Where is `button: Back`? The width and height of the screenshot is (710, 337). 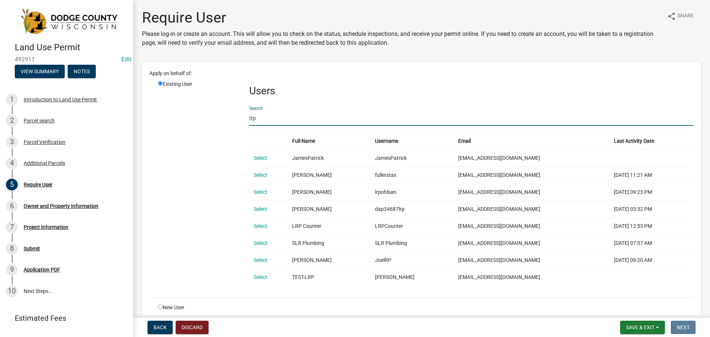
button: Back is located at coordinates (160, 327).